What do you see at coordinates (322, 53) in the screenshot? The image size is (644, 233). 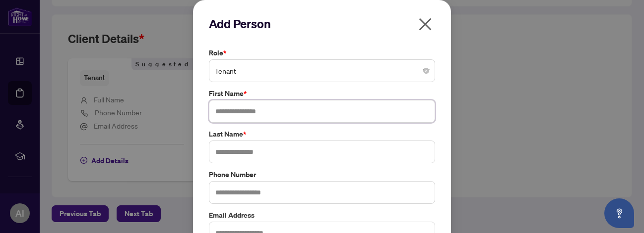 I see `label: Role` at bounding box center [322, 53].